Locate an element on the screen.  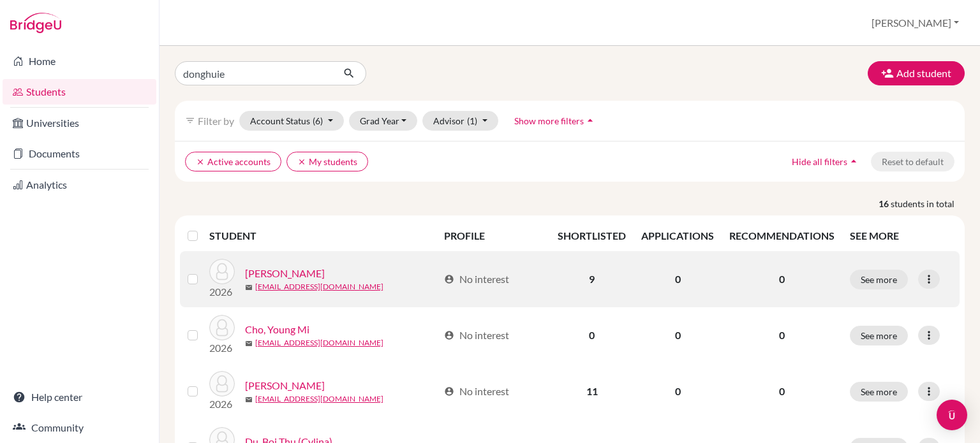
button: clearActive accounts is located at coordinates (233, 162).